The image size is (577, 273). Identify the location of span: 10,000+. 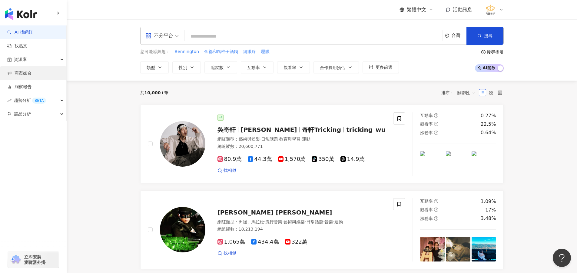
(155, 93).